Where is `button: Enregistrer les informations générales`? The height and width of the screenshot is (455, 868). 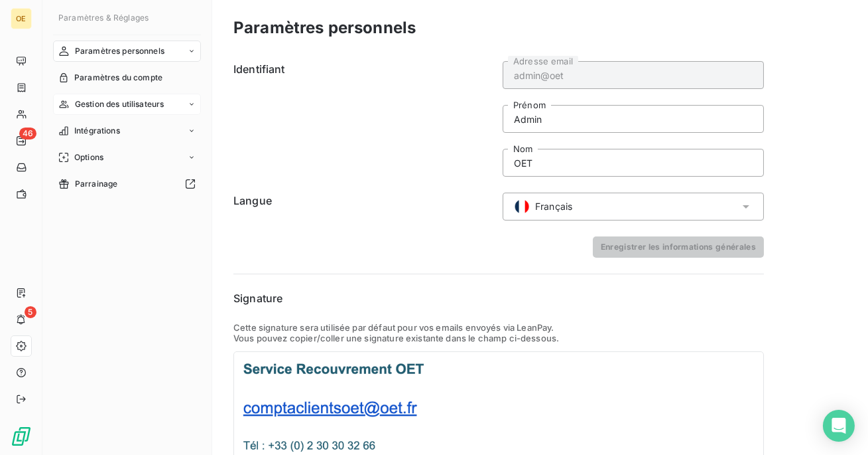 button: Enregistrer les informations générales is located at coordinates (679, 247).